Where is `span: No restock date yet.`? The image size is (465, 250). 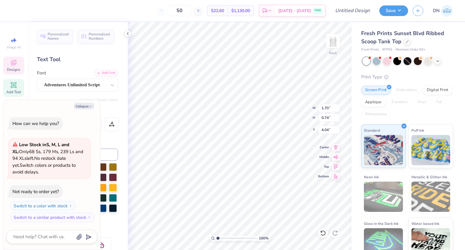
span: No restock date yet. is located at coordinates (39, 162).